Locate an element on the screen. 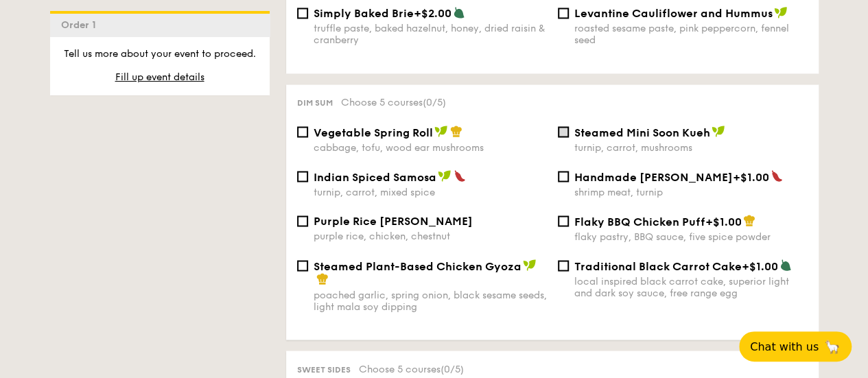 This screenshot has width=868, height=378. span: Dim sum is located at coordinates (315, 103).